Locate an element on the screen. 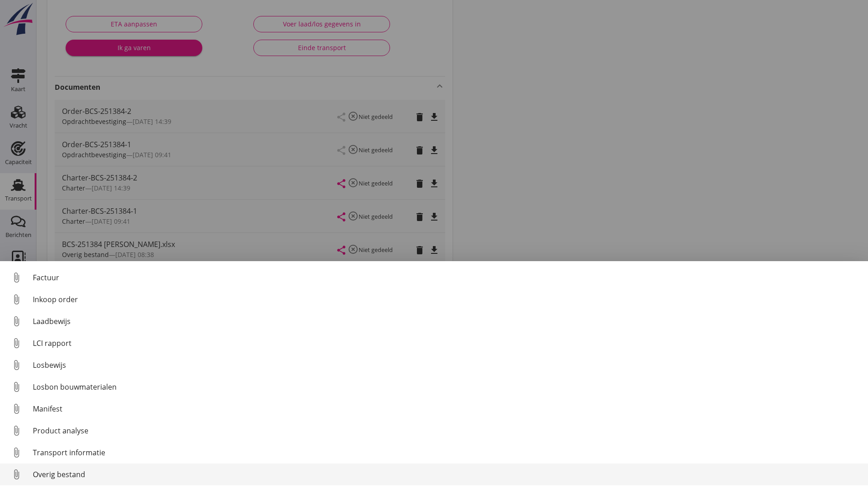 The width and height of the screenshot is (868, 489). div: Transport informatie is located at coordinates (446, 452).